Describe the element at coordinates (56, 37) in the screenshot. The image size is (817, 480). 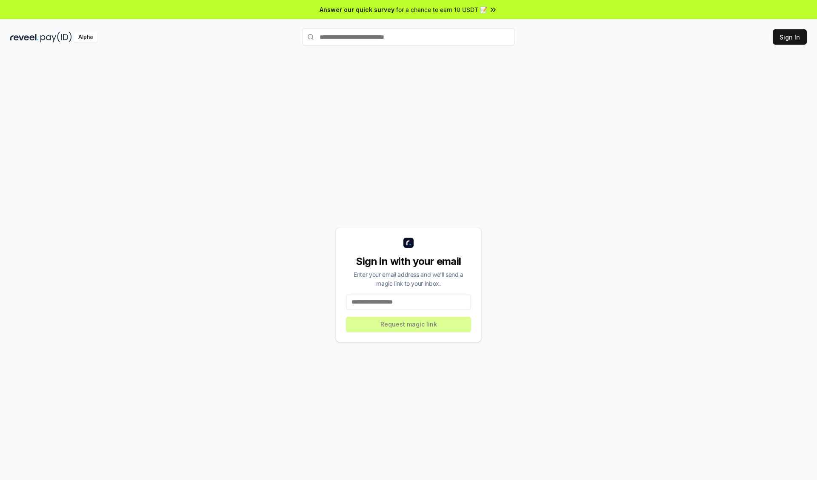
I see `img: pay_id` at that location.